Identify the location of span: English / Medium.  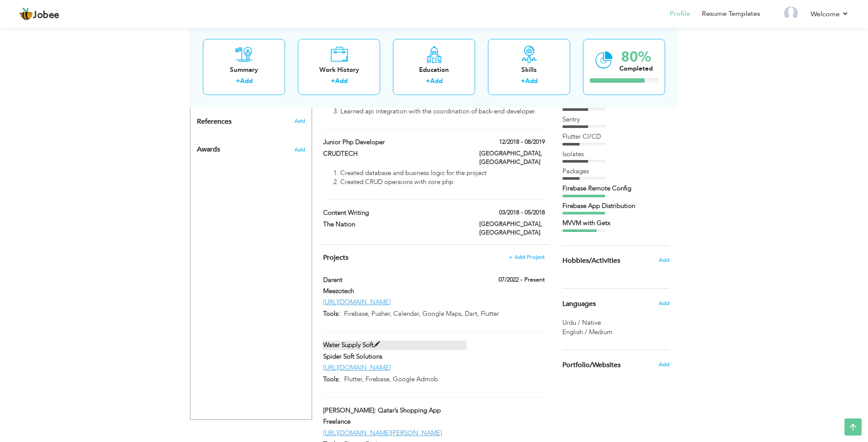
(587, 332).